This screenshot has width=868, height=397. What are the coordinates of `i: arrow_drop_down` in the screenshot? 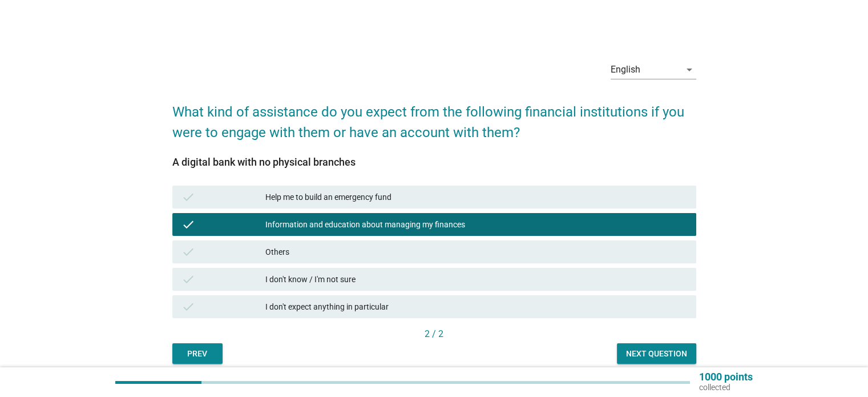 It's located at (689, 69).